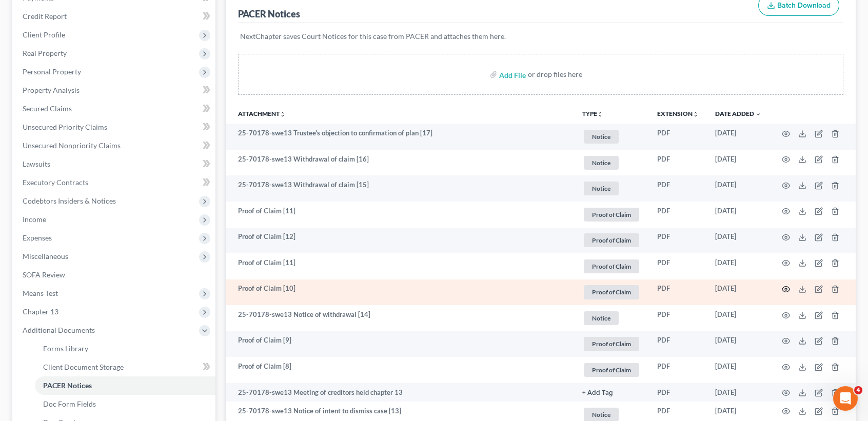  I want to click on span: Chapter 13, so click(41, 311).